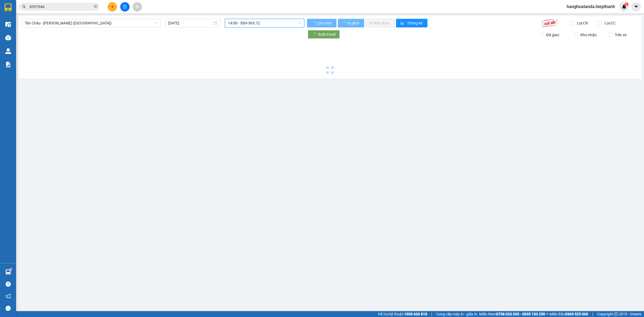  What do you see at coordinates (576, 314) in the screenshot?
I see `strong: 0369 525 060` at bounding box center [576, 314].